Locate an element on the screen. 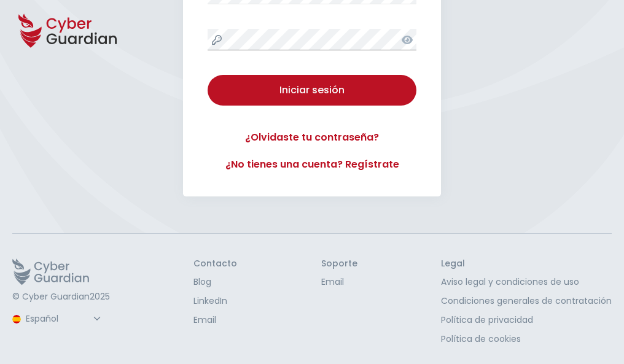  h3: Soporte is located at coordinates (339, 264).